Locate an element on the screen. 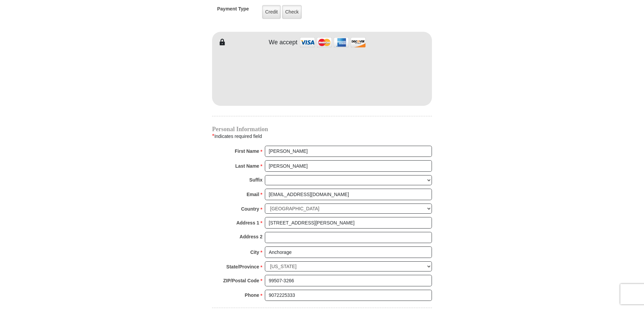 The height and width of the screenshot is (309, 644). strong: Country is located at coordinates (250, 209).